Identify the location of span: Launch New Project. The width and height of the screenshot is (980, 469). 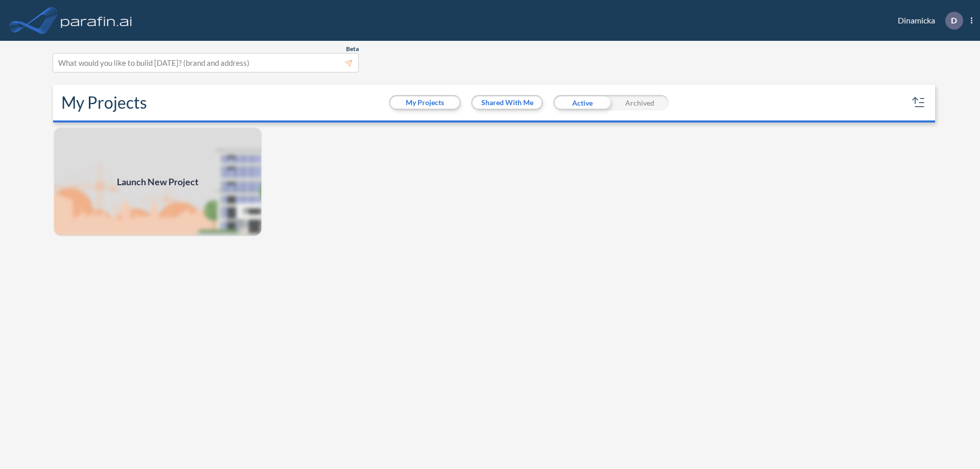
(158, 182).